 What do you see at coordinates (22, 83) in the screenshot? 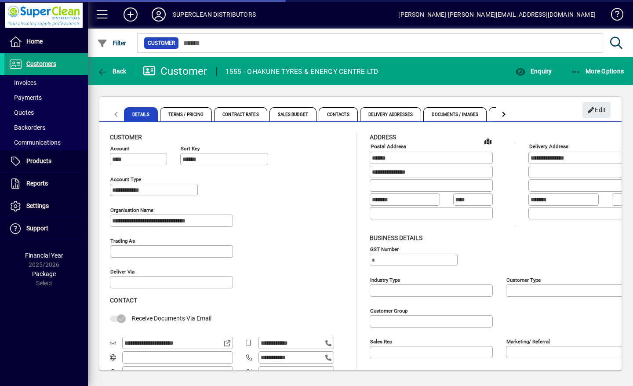
I see `span: Invoices` at bounding box center [22, 83].